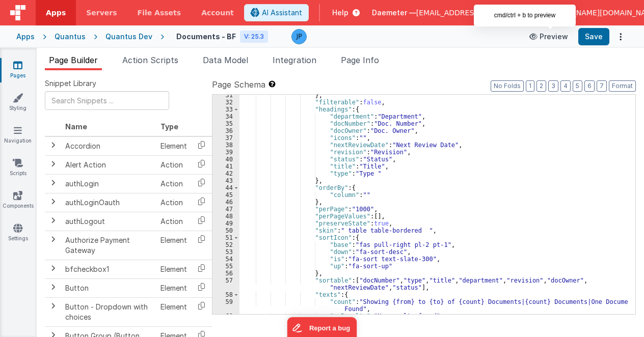 This screenshot has width=644, height=337. Describe the element at coordinates (108, 202) in the screenshot. I see `td: authLoginOauth` at that location.